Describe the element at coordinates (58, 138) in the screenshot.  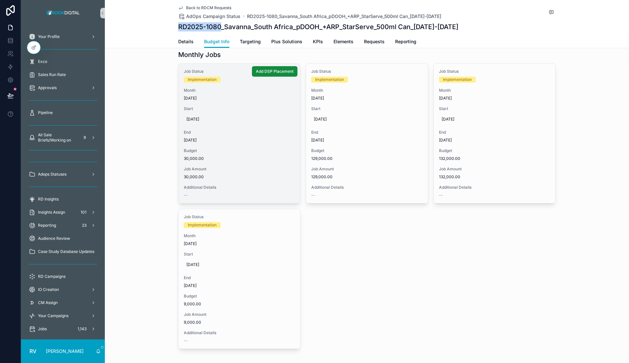
I see `span: All Sale Briefs/Working on` at that location.